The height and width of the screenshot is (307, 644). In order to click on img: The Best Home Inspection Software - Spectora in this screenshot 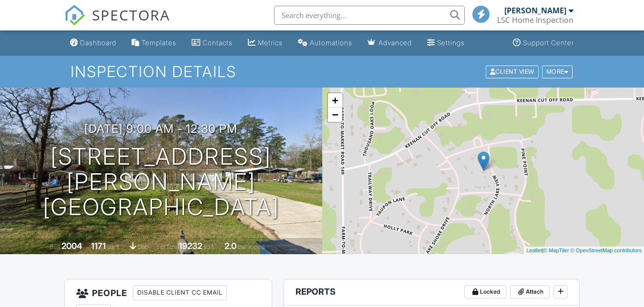, I will do `click(75, 15)`.